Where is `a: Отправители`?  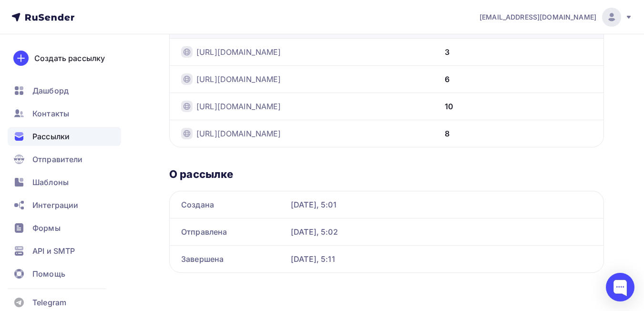
a: Отправители is located at coordinates (65, 159).